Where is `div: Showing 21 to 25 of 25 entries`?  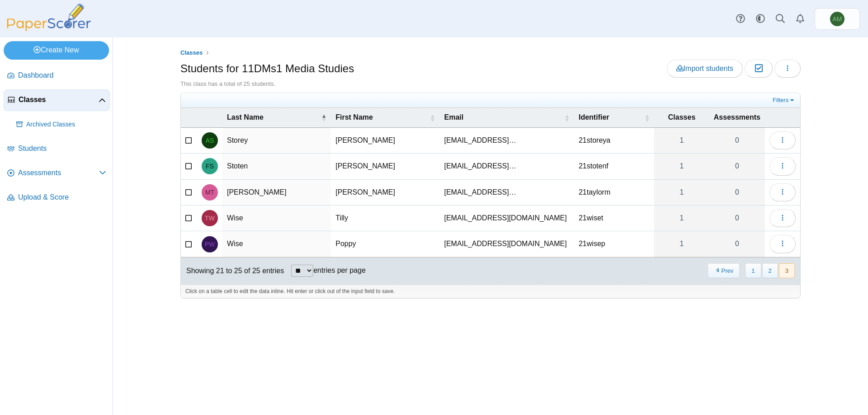 div: Showing 21 to 25 of 25 entries is located at coordinates (233, 271).